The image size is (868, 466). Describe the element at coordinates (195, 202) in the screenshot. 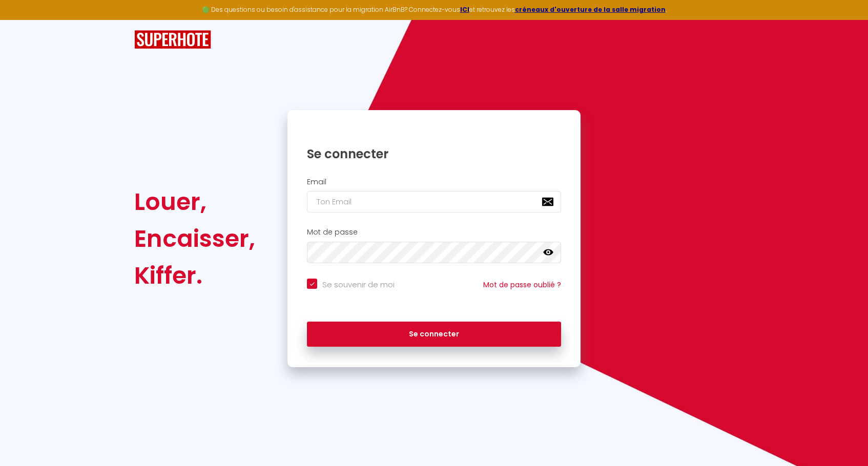

I see `div: Louer,` at that location.